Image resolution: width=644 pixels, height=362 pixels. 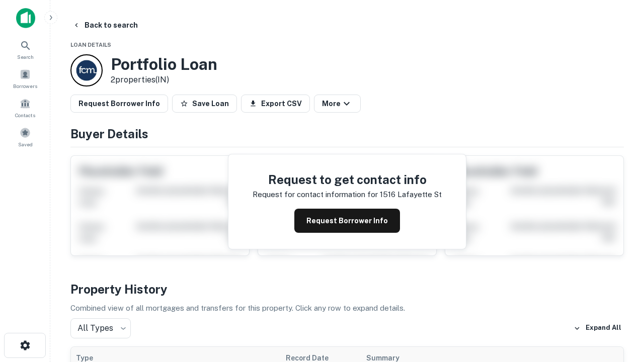 What do you see at coordinates (164, 64) in the screenshot?
I see `h3: Portfolio Loan` at bounding box center [164, 64].